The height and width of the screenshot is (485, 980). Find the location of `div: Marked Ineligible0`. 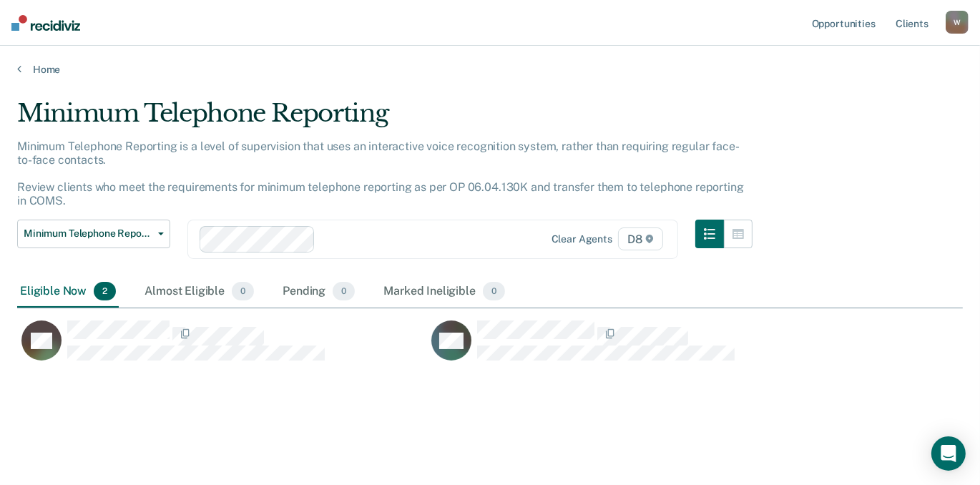

div: Marked Ineligible0 is located at coordinates (444, 293).